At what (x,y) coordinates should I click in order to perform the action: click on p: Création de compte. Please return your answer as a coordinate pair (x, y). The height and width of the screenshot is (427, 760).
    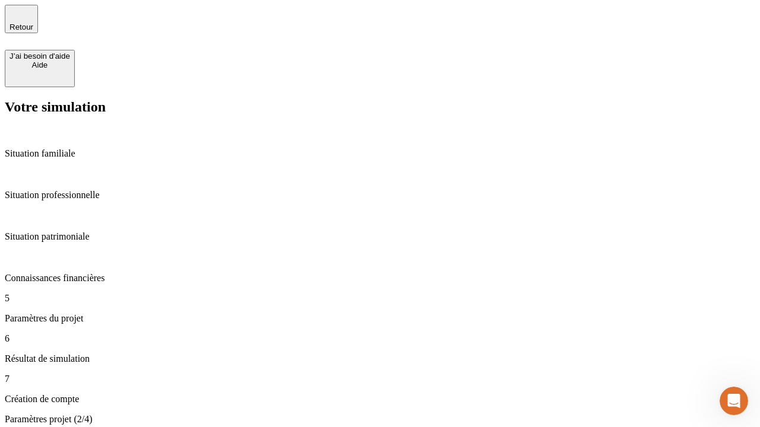
    Looking at the image, I should click on (380, 399).